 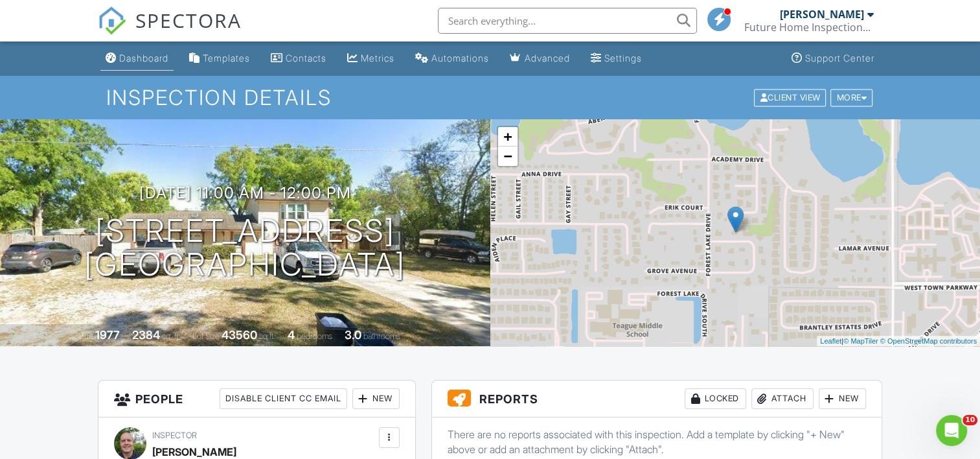 What do you see at coordinates (239, 334) in the screenshot?
I see `div: 43560` at bounding box center [239, 334].